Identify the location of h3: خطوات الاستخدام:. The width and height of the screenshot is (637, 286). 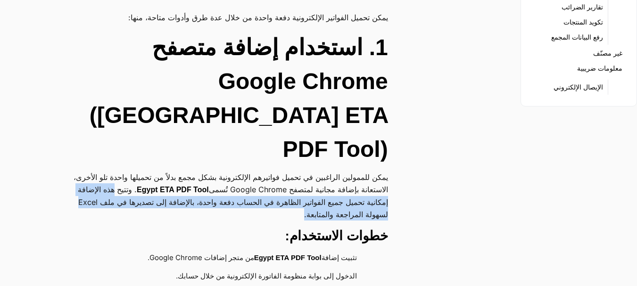
(229, 236).